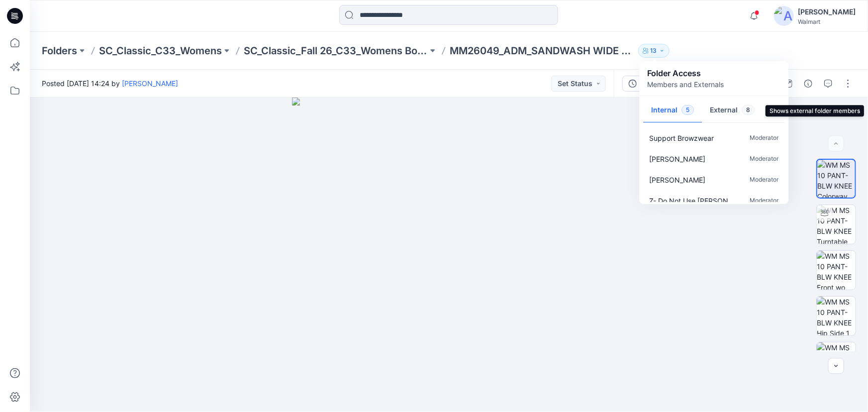 This screenshot has height=412, width=868. Describe the element at coordinates (714, 138) in the screenshot. I see `a: Support BrowzwearModerator` at that location.